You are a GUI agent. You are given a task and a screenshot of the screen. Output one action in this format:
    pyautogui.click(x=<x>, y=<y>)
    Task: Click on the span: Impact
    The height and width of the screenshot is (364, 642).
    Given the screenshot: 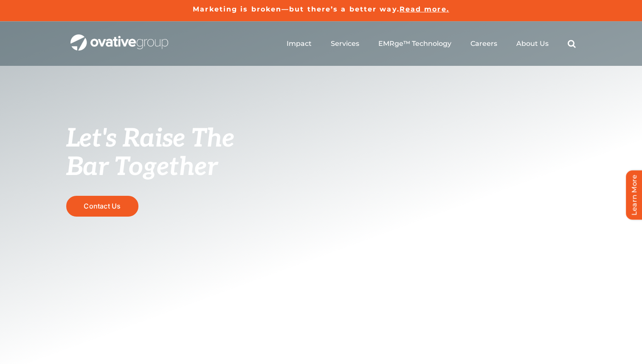 What is the action you would take?
    pyautogui.click(x=299, y=43)
    